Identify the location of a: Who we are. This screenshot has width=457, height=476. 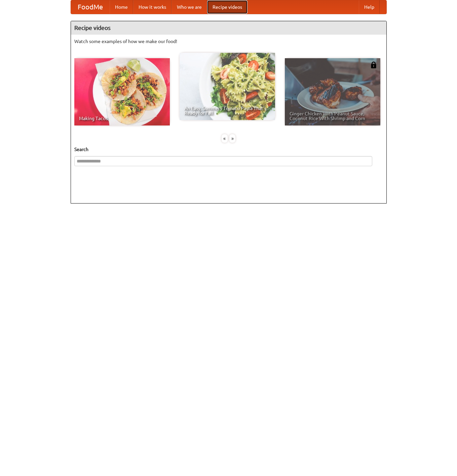
(189, 7).